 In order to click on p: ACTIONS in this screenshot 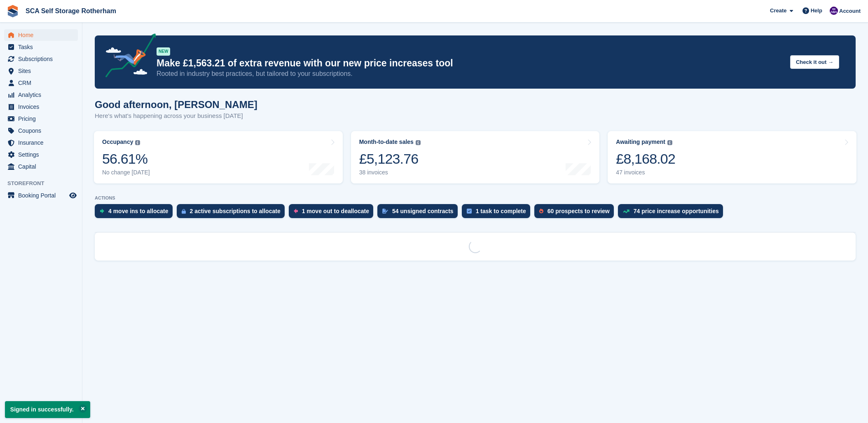, I will do `click(475, 197)`.